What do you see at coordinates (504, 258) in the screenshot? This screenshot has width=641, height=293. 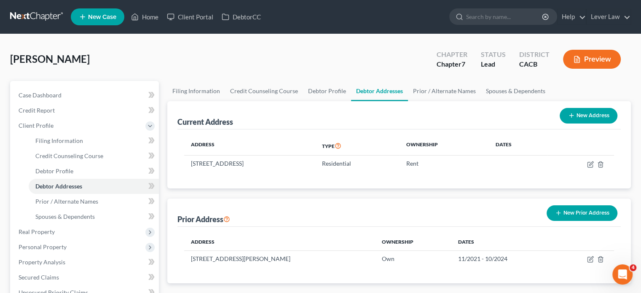 I see `td: 11/2021 - 10/2024` at bounding box center [504, 258].